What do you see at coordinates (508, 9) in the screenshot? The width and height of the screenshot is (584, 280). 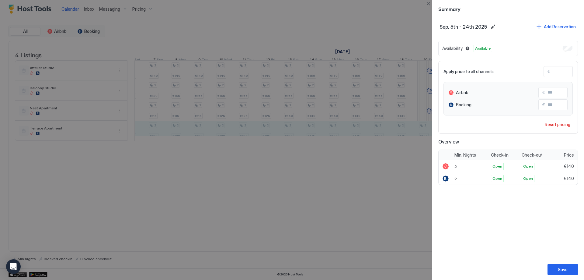 I see `span: Summary` at bounding box center [508, 9].